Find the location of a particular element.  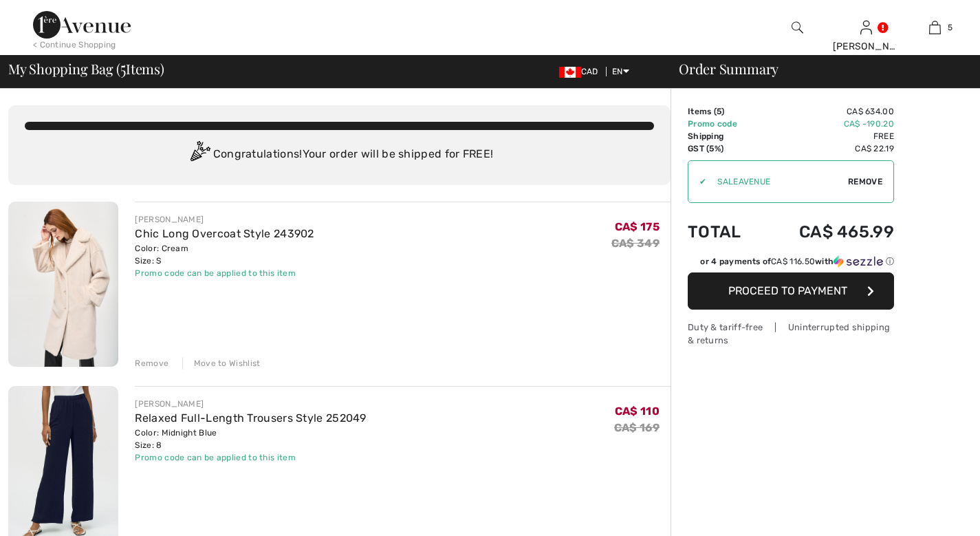

input: Promo code is located at coordinates (777, 182).